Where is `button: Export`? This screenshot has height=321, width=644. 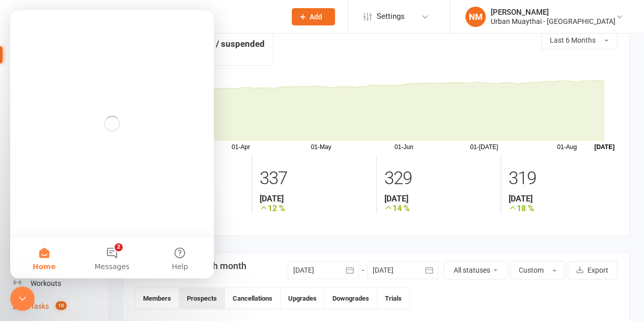
button: Export is located at coordinates (592, 270).